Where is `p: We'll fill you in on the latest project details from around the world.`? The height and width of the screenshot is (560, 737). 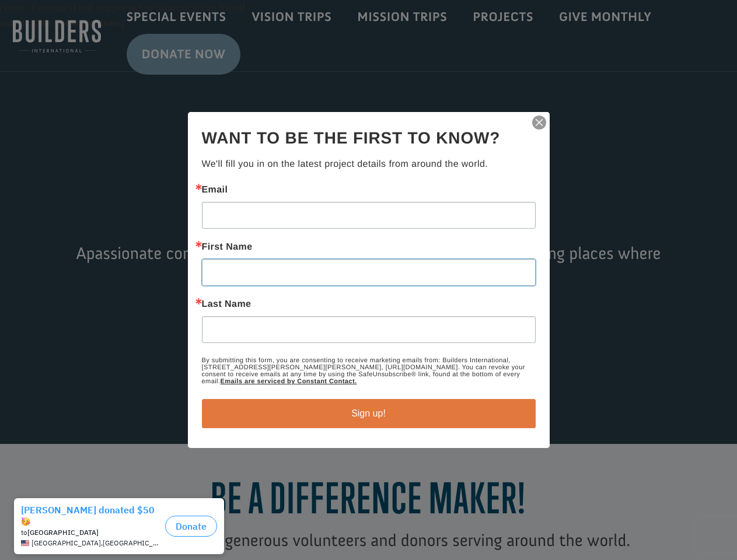
p: We'll fill you in on the latest project details from around the world. is located at coordinates (369, 165).